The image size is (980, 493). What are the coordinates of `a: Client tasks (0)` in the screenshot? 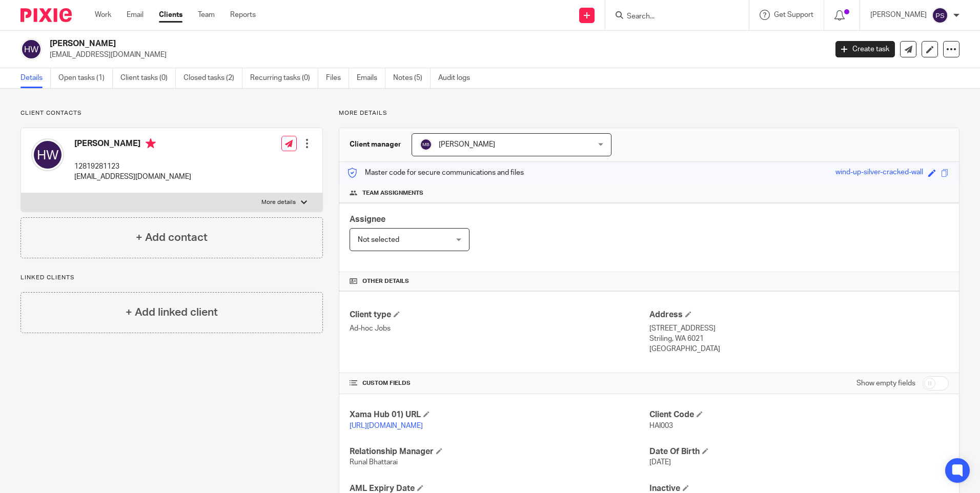 It's located at (148, 78).